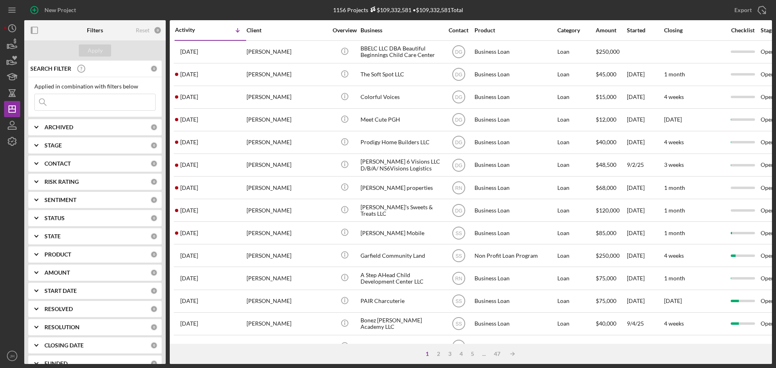 The width and height of the screenshot is (776, 368). Describe the element at coordinates (576, 30) in the screenshot. I see `div: Category` at that location.